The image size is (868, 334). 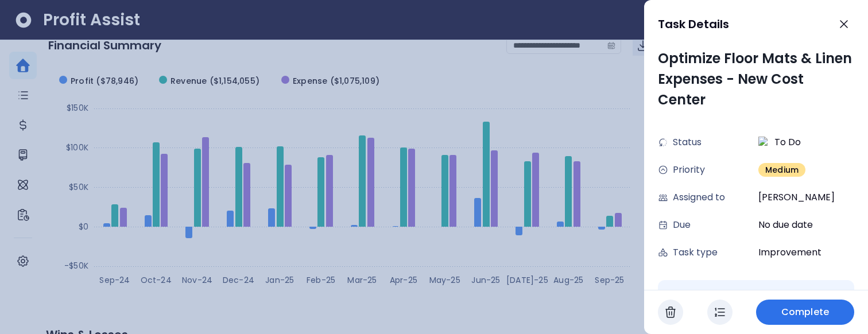 I want to click on span: To Do, so click(x=787, y=142).